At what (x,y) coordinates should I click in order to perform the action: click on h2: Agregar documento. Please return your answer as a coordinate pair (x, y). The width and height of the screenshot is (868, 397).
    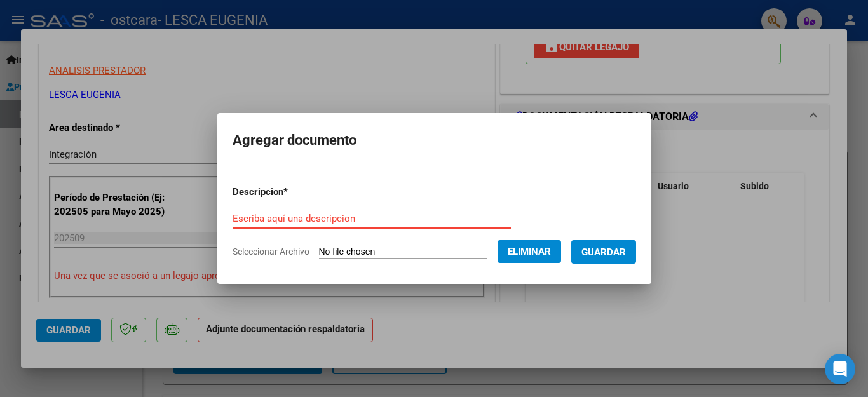
    Looking at the image, I should click on (434, 140).